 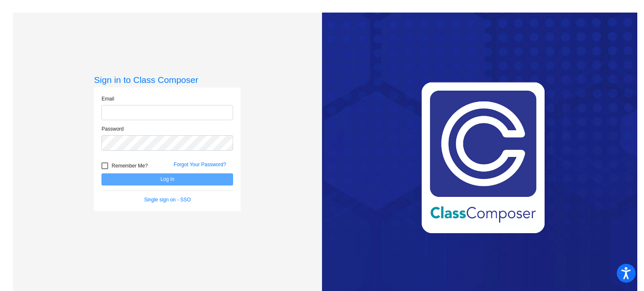 I want to click on a: Forgot Your Password?, so click(x=200, y=165).